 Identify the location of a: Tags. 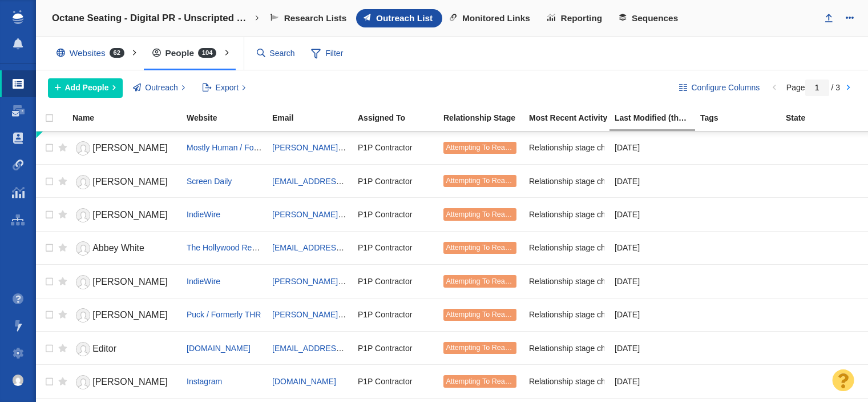
(742, 118).